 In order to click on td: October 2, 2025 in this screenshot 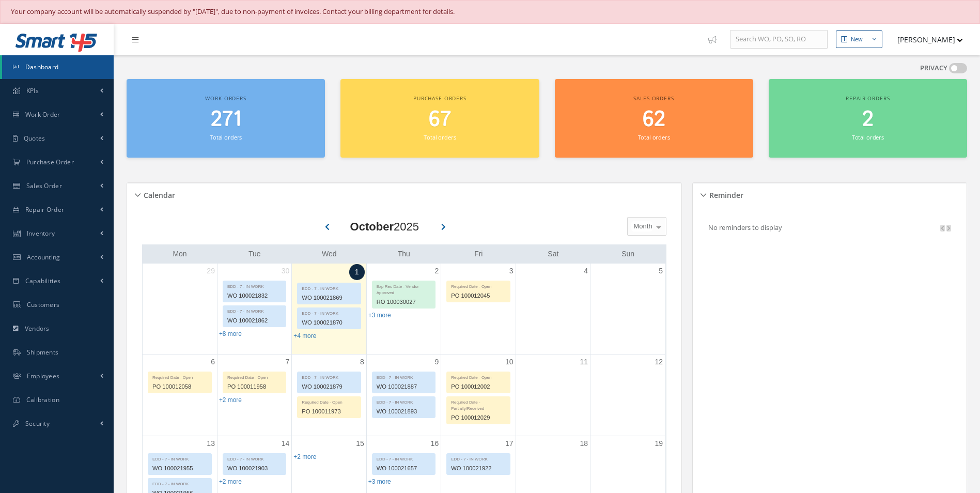, I will do `click(404, 309)`.